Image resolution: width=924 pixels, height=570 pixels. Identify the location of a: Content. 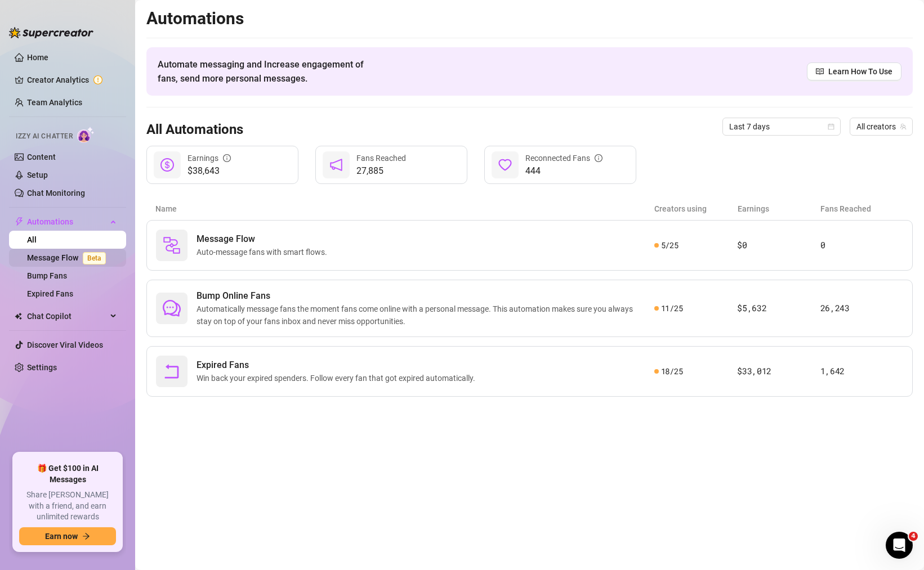
(41, 157).